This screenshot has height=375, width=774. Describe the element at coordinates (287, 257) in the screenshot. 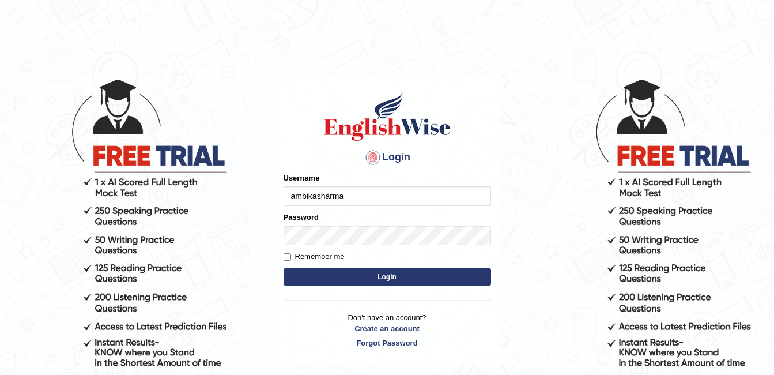

I see `input: Remember me` at that location.